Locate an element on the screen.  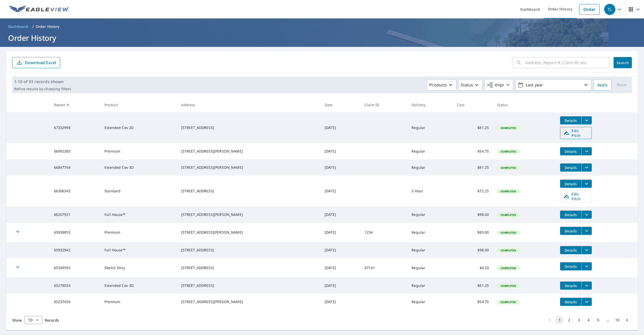
button: Download Excel is located at coordinates (36, 63).